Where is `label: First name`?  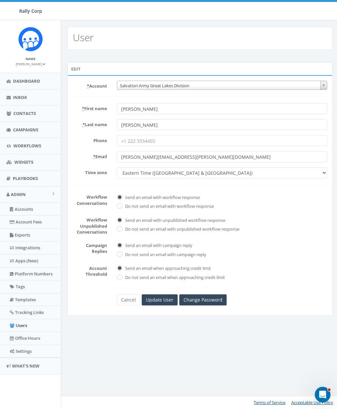 label: First name is located at coordinates (90, 107).